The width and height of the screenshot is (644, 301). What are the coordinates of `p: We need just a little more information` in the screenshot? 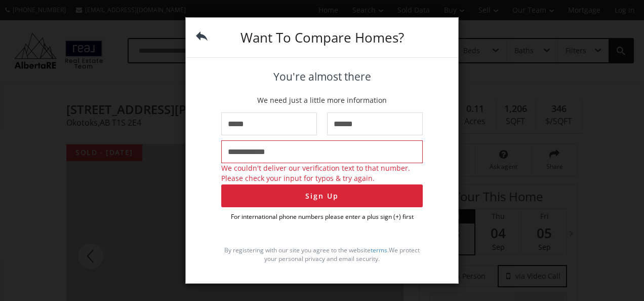 It's located at (322, 101).